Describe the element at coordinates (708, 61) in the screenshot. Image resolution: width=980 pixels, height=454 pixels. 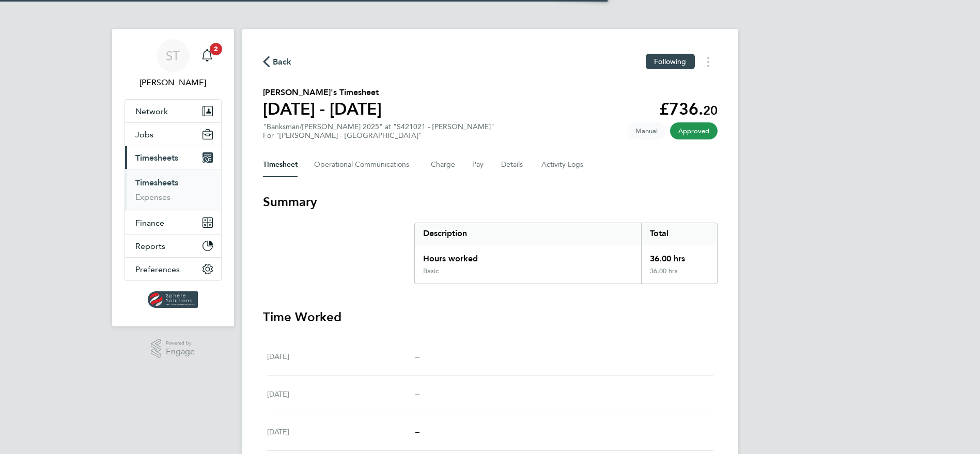
I see `button: Timesheets Menu` at that location.